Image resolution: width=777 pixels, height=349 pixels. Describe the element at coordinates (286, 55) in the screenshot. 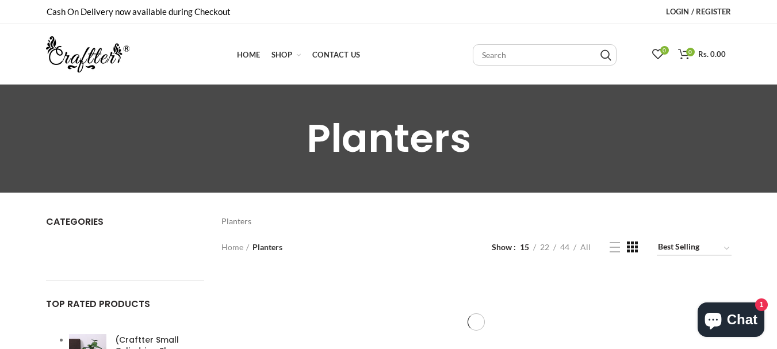

I see `a: Shop` at that location.